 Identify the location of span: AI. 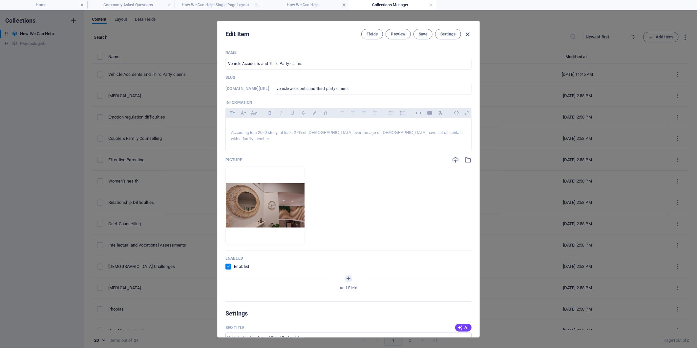
(463, 327).